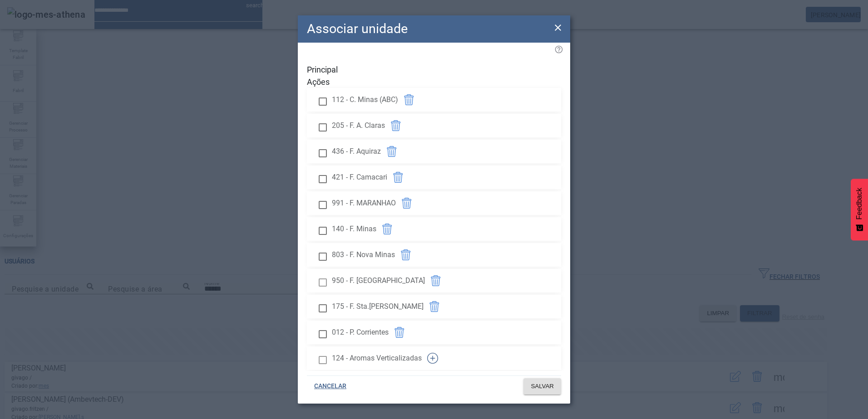  I want to click on span: 803 - F. Nova Minas, so click(363, 255).